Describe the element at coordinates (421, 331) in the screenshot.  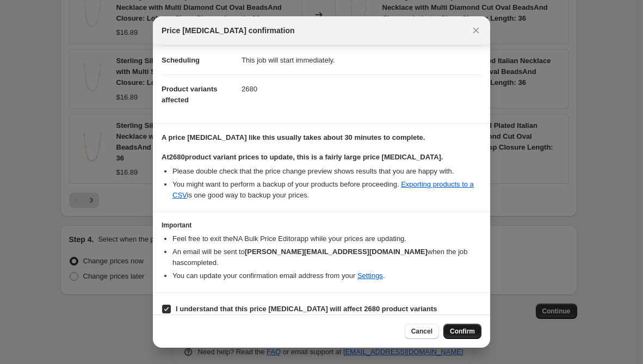
I see `button: Cancel` at that location.